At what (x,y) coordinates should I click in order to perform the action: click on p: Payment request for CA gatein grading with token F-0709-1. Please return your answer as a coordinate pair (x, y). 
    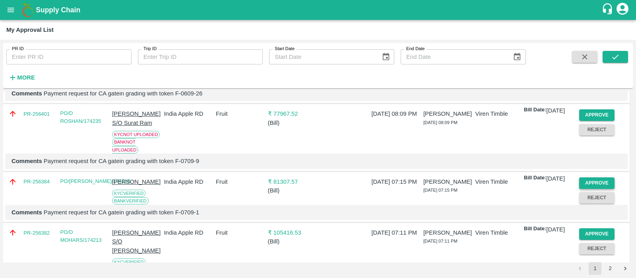
    Looking at the image, I should click on (316, 212).